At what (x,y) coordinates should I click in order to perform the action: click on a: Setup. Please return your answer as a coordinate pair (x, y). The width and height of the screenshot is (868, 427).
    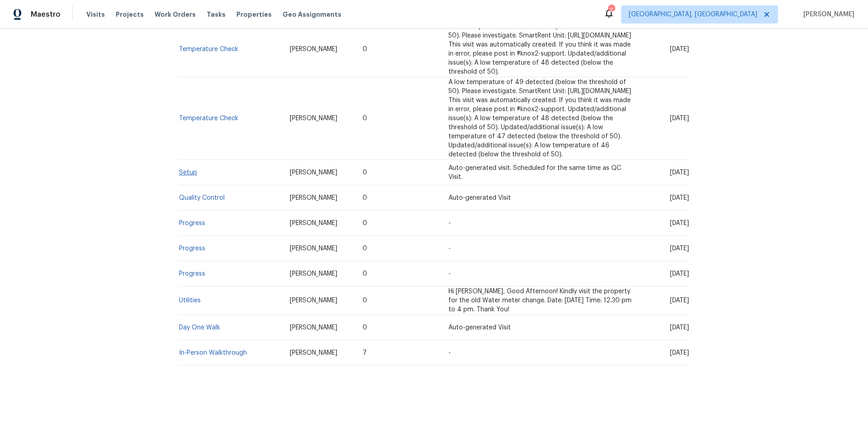
    Looking at the image, I should click on (188, 172).